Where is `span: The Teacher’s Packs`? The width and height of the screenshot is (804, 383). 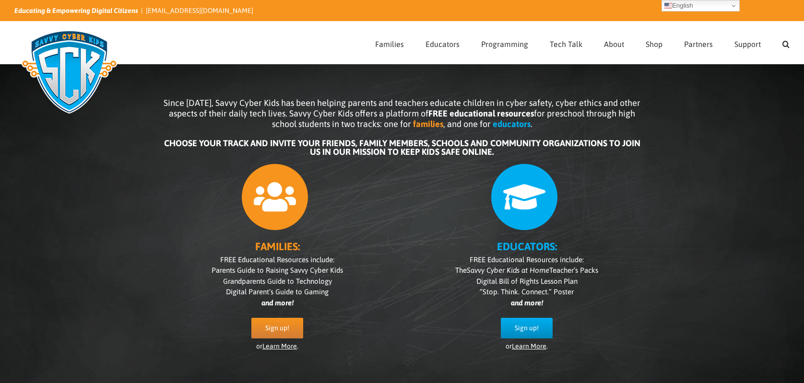
span: The Teacher’s Packs is located at coordinates (526, 270).